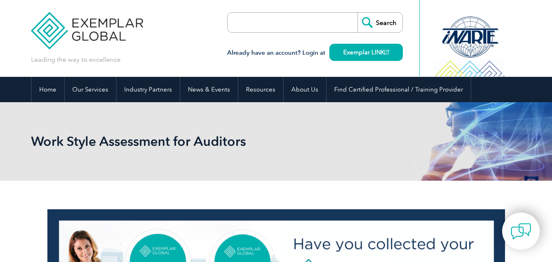 The height and width of the screenshot is (262, 552). Describe the element at coordinates (48, 90) in the screenshot. I see `a: Home` at that location.